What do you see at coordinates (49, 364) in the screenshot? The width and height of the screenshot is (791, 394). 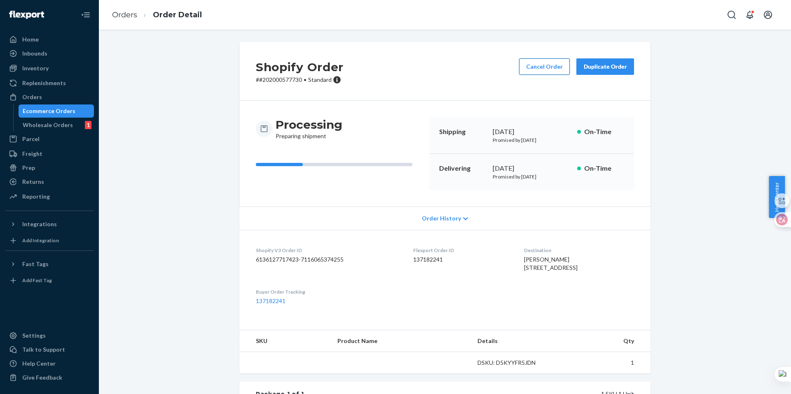 I see `a: Help Center` at bounding box center [49, 364].